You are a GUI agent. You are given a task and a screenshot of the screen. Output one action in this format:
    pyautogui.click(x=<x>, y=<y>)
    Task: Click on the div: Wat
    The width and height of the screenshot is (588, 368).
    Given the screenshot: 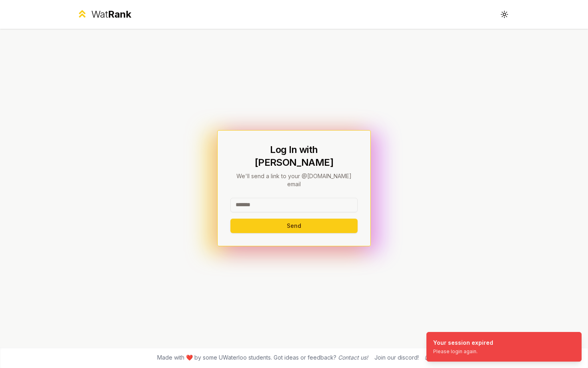 What is the action you would take?
    pyautogui.click(x=111, y=15)
    